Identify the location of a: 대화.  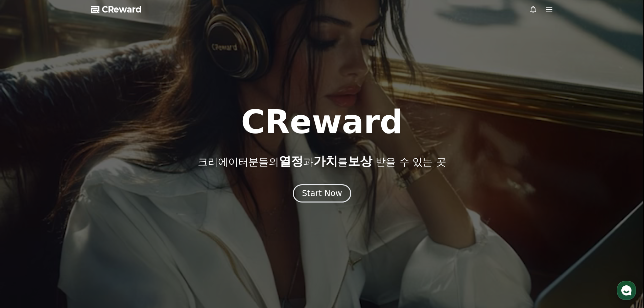
(66, 223).